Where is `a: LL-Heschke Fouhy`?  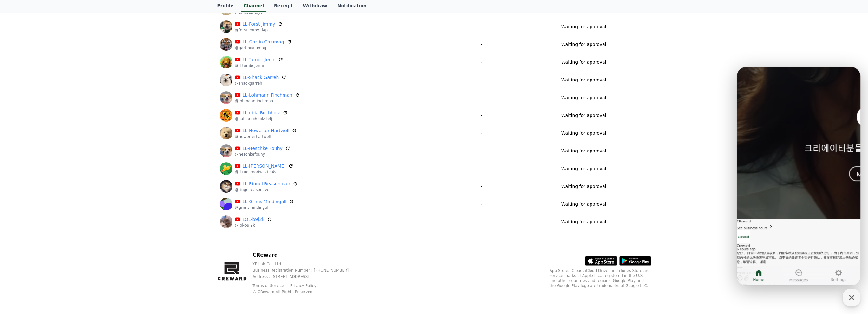 a: LL-Heschke Fouhy is located at coordinates (263, 148).